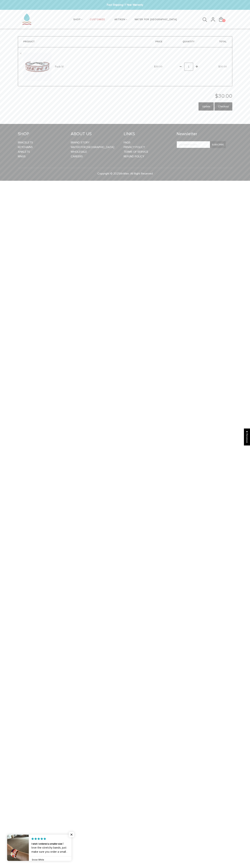  I want to click on a: WHOLESALE, so click(79, 152).